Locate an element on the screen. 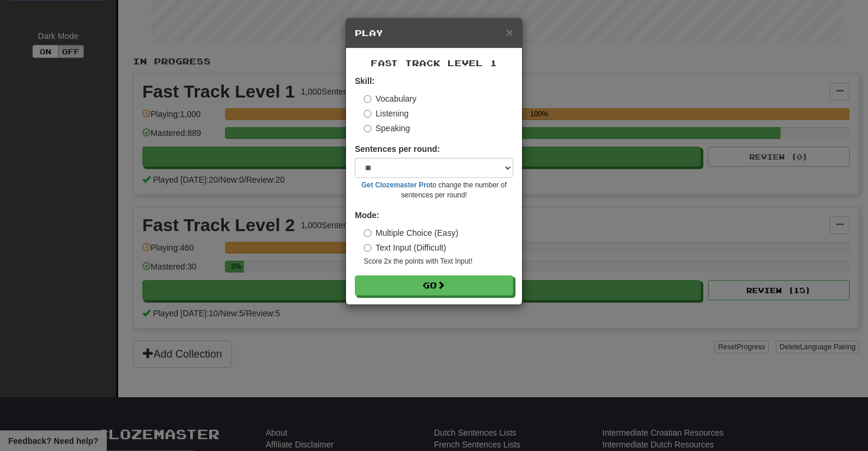  strong: Mode: is located at coordinates (367, 215).